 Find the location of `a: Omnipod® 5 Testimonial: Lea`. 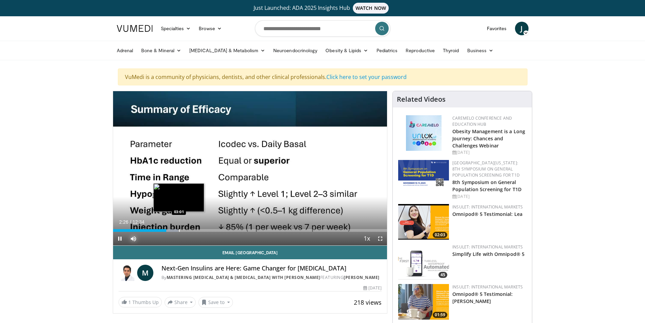

a: Omnipod® 5 Testimonial: Lea is located at coordinates (487, 214).